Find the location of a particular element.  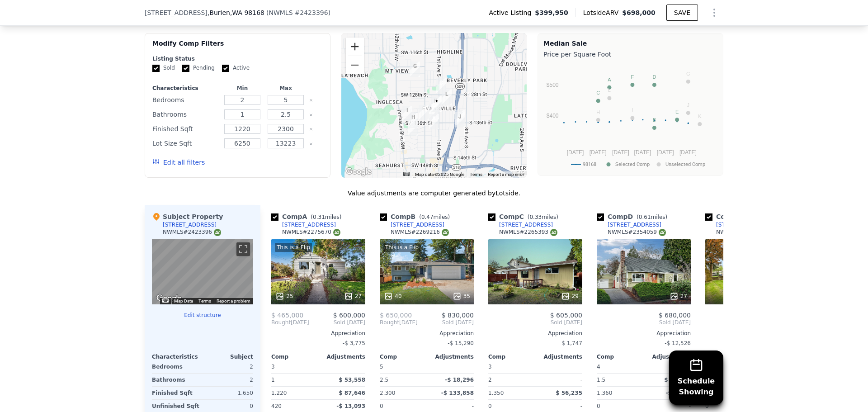

span: ( miles) is located at coordinates (543, 217).